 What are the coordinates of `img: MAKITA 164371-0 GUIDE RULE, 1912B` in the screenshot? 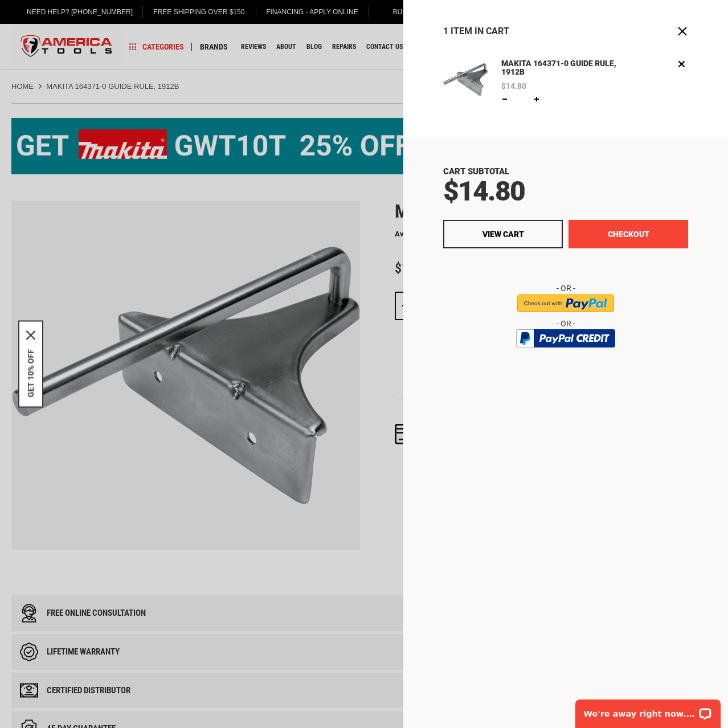 It's located at (465, 80).